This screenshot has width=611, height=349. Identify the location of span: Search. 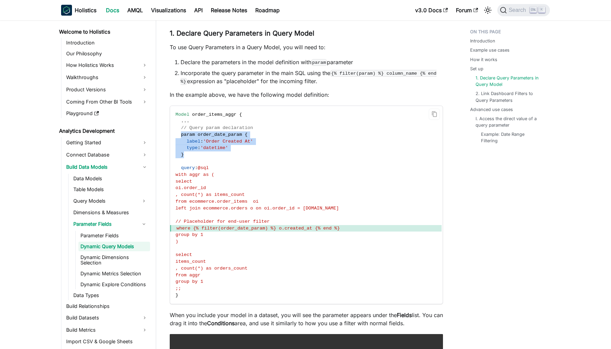
(519, 10).